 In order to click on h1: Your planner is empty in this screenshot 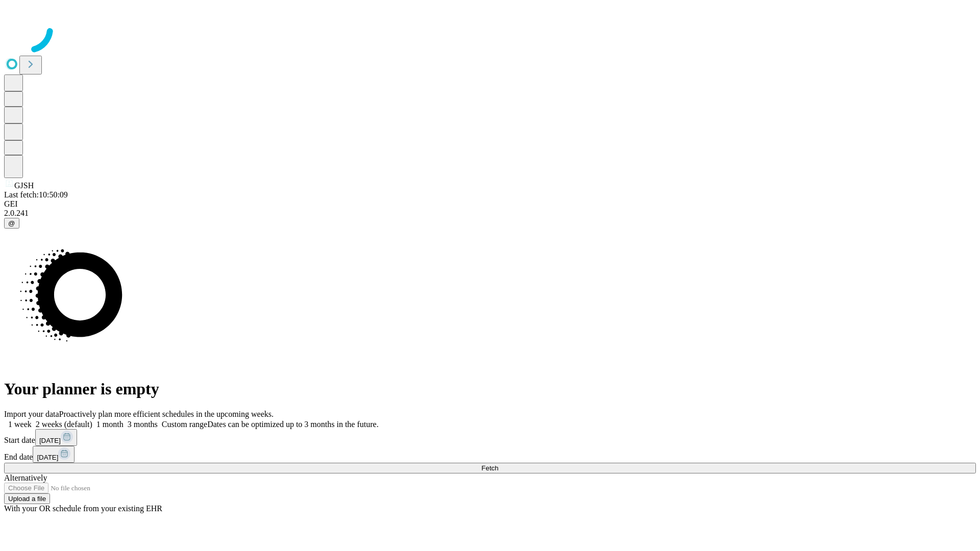, I will do `click(490, 389)`.